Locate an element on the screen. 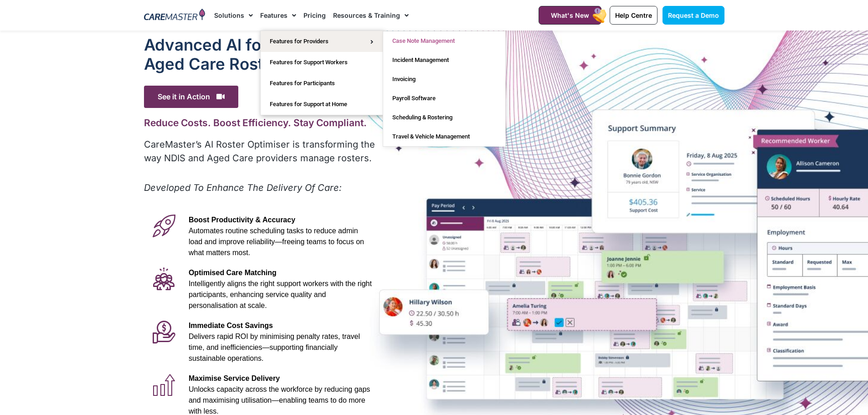 The height and width of the screenshot is (415, 868). a: Request a Demo is located at coordinates (694, 15).